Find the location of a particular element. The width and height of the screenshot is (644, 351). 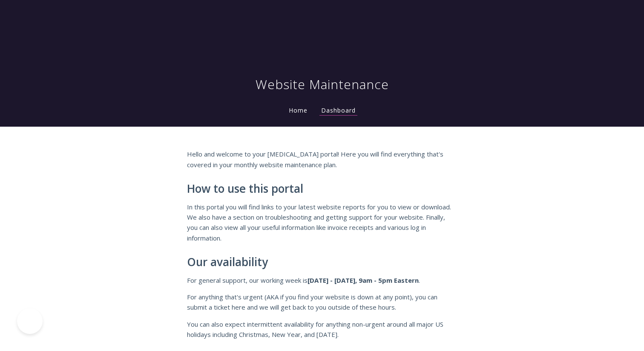

p: You can also expect intermittent availability for anything non-urgent around all major US holiday... is located at coordinates (322, 329).